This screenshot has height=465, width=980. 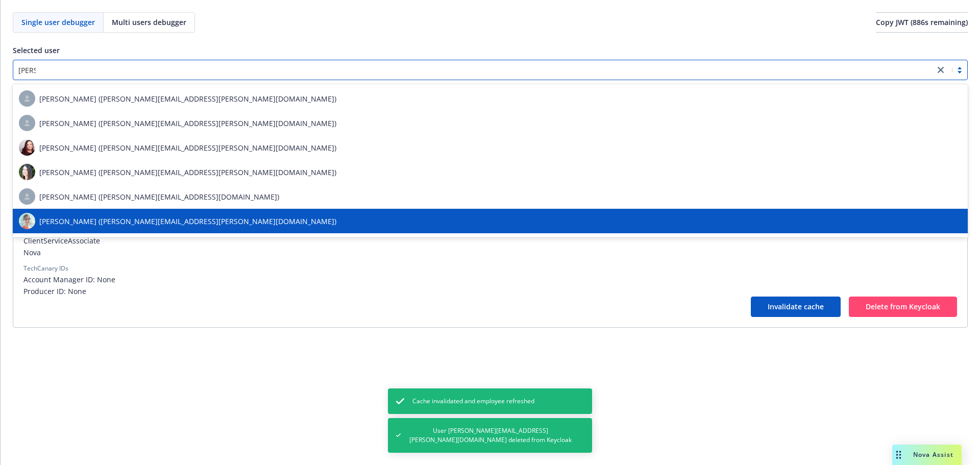 What do you see at coordinates (490, 280) in the screenshot?
I see `span: Account Manager ID: None` at bounding box center [490, 280].